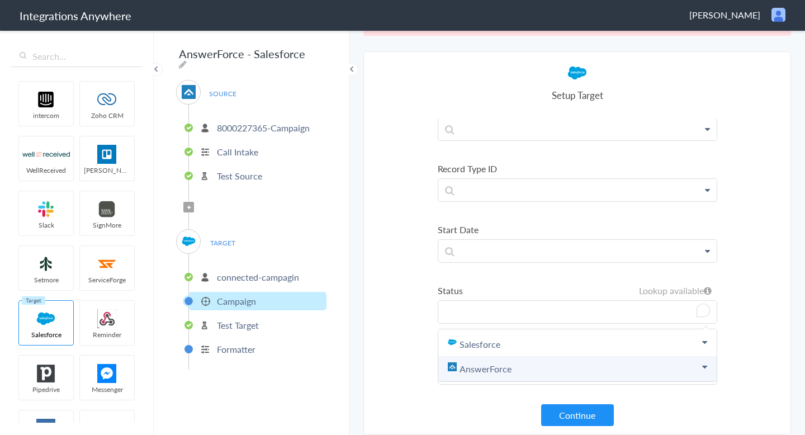 The width and height of the screenshot is (805, 435). I want to click on img: pipedrive.png, so click(46, 374).